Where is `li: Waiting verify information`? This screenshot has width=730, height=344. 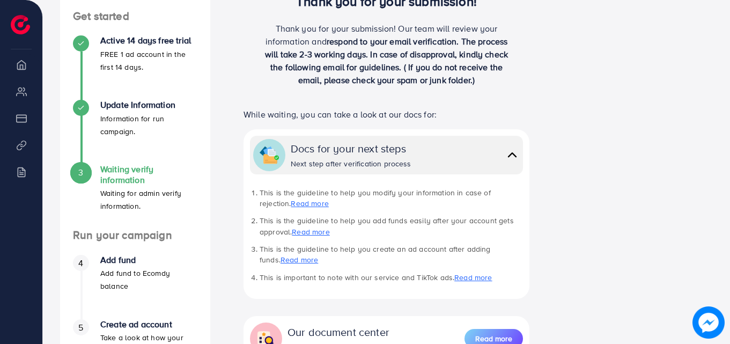 li: Waiting verify information is located at coordinates (135, 196).